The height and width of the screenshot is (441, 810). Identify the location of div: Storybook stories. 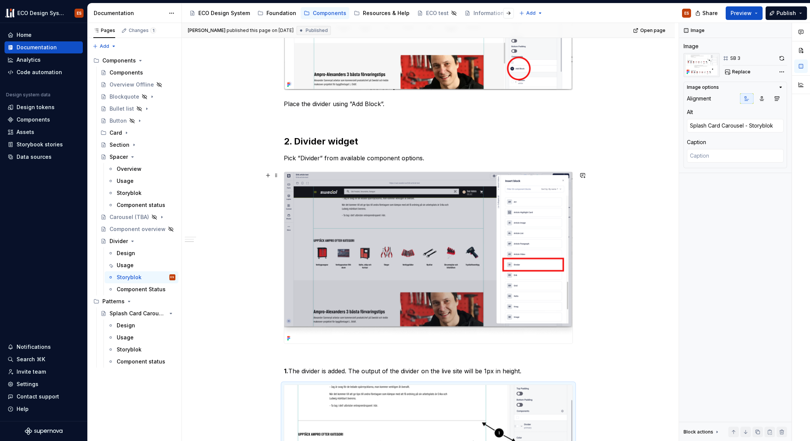
(40, 145).